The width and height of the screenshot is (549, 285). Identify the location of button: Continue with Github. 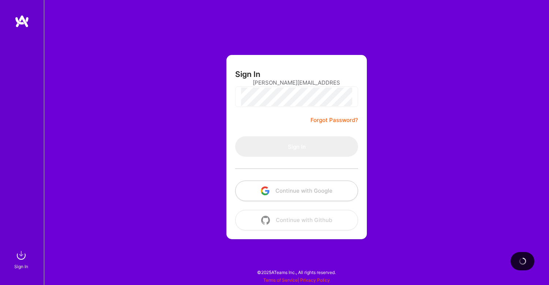
(297, 220).